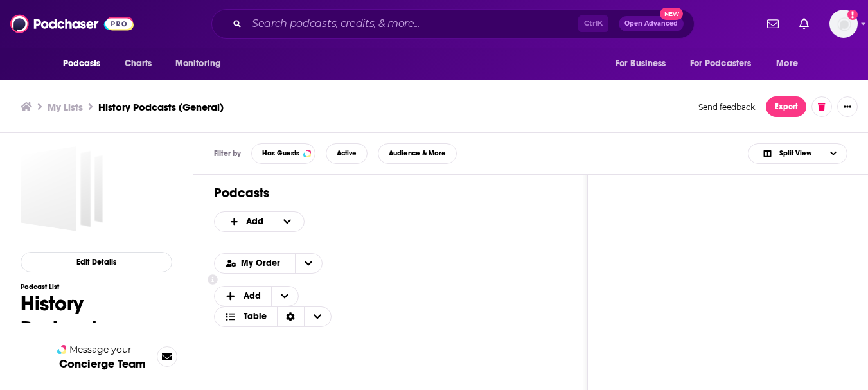  Describe the element at coordinates (721, 64) in the screenshot. I see `span: For Podcasters` at that location.